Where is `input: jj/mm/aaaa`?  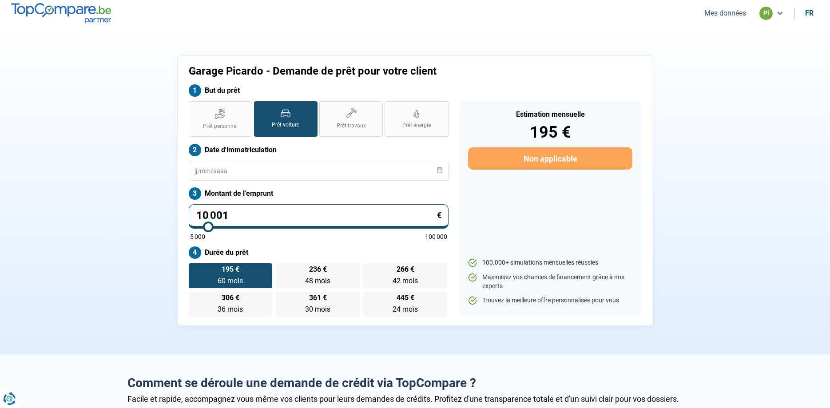
input: jj/mm/aaaa is located at coordinates (318, 170).